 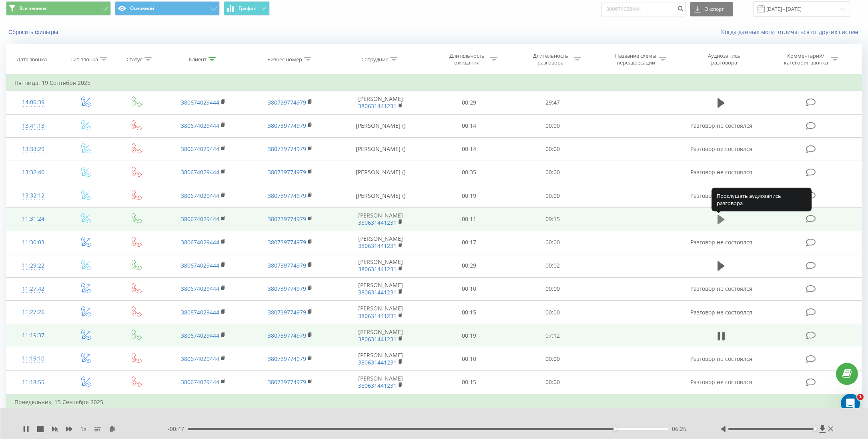 What do you see at coordinates (644, 9) in the screenshot?
I see `input: Поиск по номеру` at bounding box center [644, 9].